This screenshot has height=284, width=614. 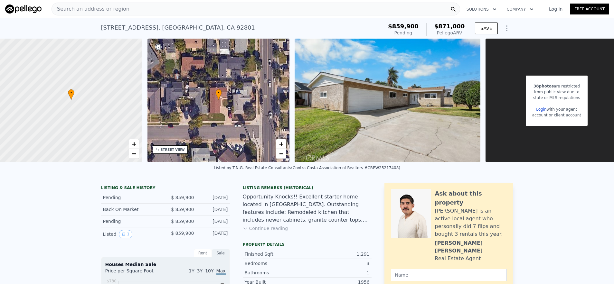 I want to click on span: 10Y, so click(x=209, y=271).